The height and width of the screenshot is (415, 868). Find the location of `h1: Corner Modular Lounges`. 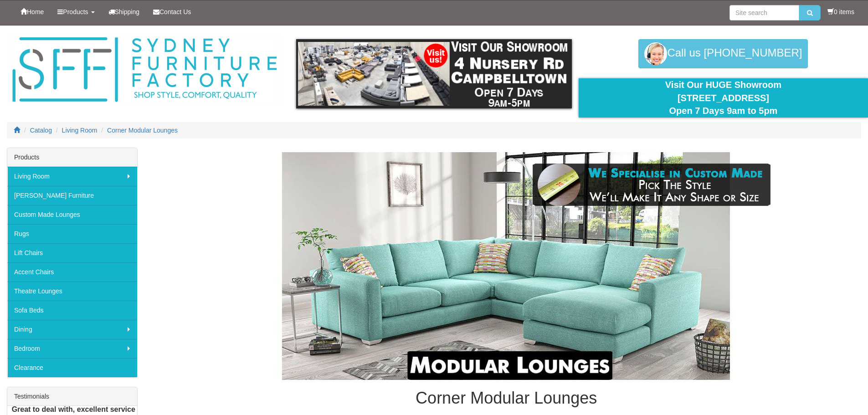

h1: Corner Modular Lounges is located at coordinates (506, 398).